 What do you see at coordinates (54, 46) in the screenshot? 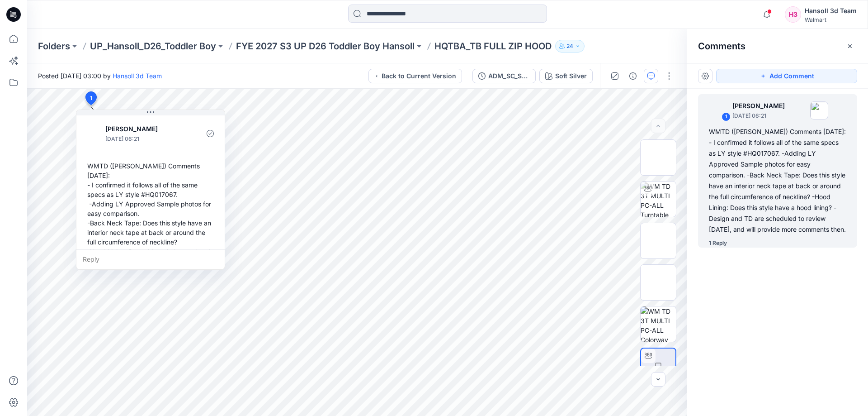
I see `a: Folders` at bounding box center [54, 46].